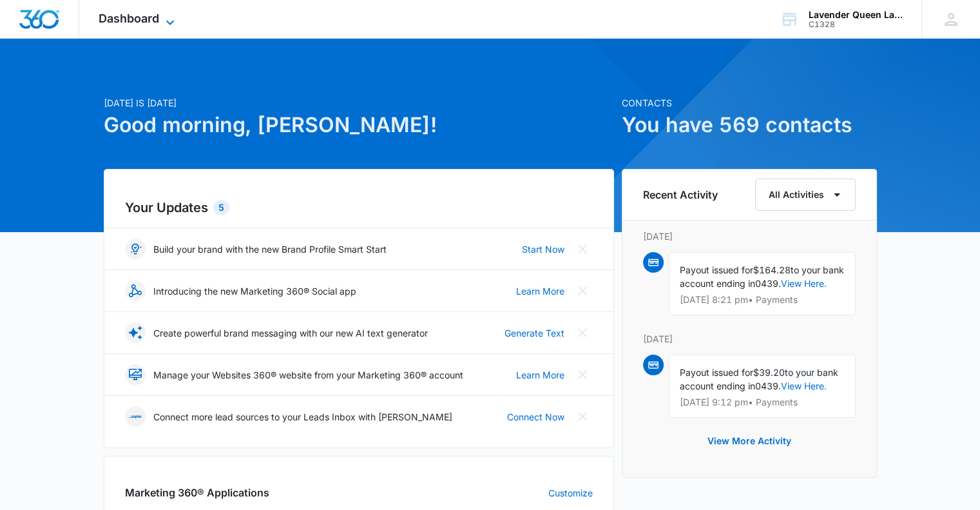  Describe the element at coordinates (290, 333) in the screenshot. I see `p: Create powerful brand messaging with our new AI text generator` at that location.